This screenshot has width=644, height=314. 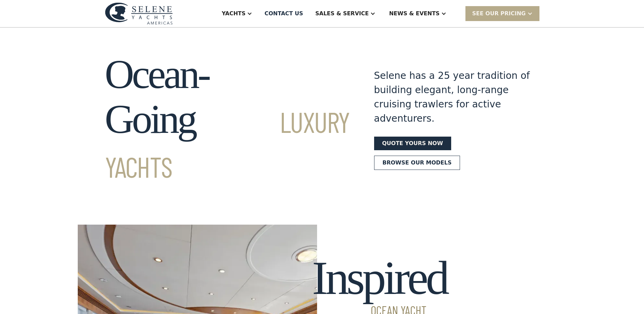 I want to click on a: Quote yours now, so click(x=413, y=143).